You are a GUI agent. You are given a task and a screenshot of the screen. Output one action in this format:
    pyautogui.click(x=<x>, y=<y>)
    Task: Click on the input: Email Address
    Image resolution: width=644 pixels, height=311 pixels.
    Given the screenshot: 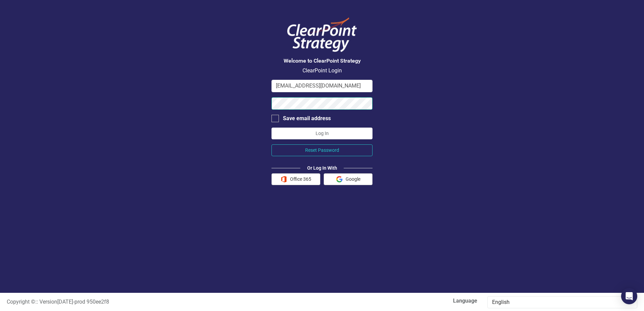 What is the action you would take?
    pyautogui.click(x=322, y=86)
    